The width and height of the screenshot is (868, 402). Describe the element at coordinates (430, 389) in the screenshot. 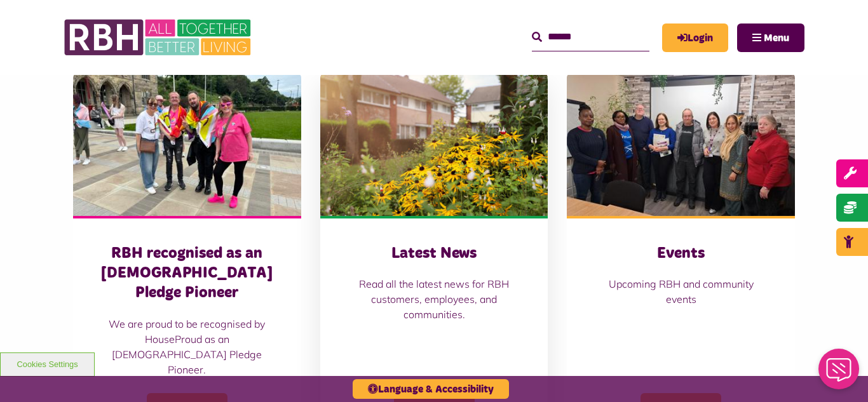

I see `button: Language & Accessibility` at that location.